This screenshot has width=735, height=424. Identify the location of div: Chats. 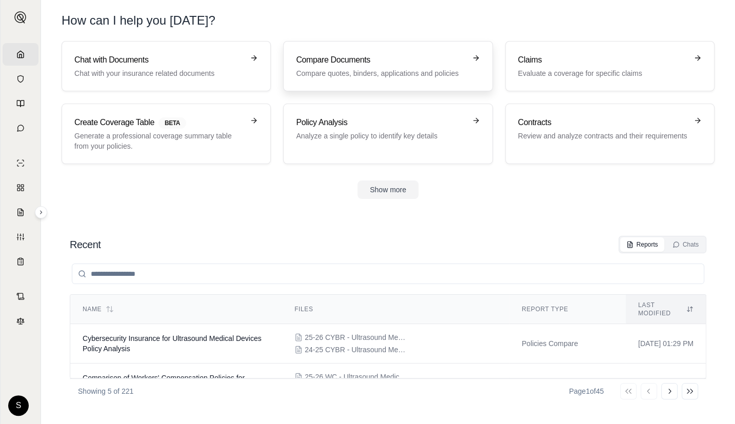
(685, 245).